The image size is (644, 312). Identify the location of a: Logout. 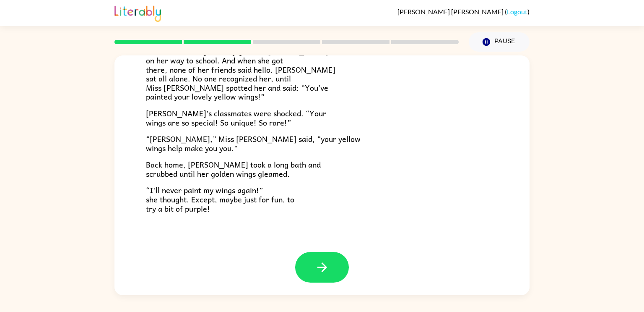
(517, 11).